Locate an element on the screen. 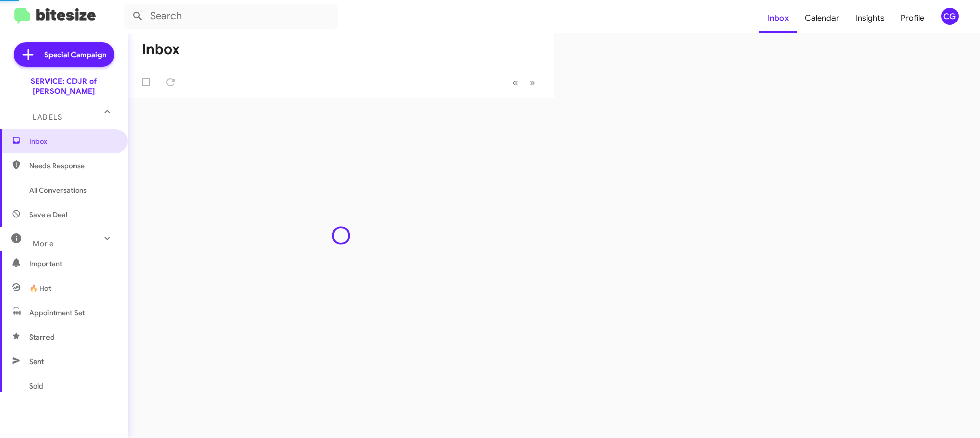 The width and height of the screenshot is (980, 438). a: Special Campaign is located at coordinates (64, 55).